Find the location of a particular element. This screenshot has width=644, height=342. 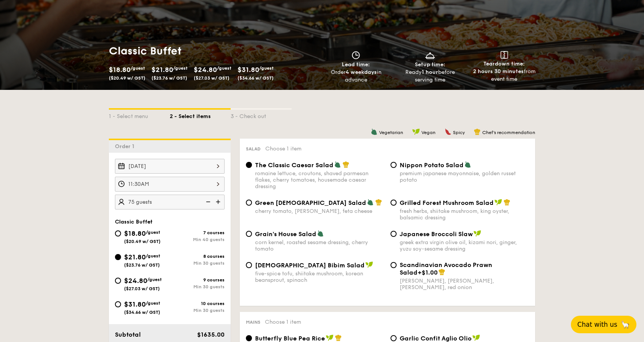

span: $1635.00 is located at coordinates (211, 334).